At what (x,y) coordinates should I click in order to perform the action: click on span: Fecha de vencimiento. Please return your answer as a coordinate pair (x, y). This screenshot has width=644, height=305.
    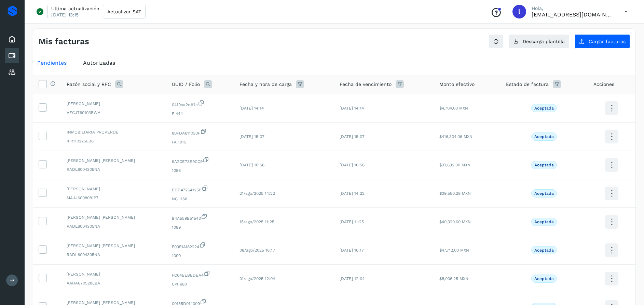
    Looking at the image, I should click on (366, 84).